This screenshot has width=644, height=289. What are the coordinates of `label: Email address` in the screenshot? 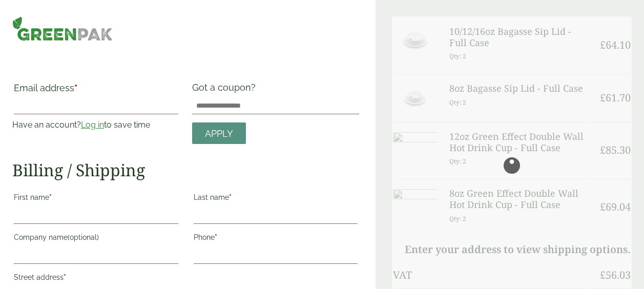 It's located at (96, 90).